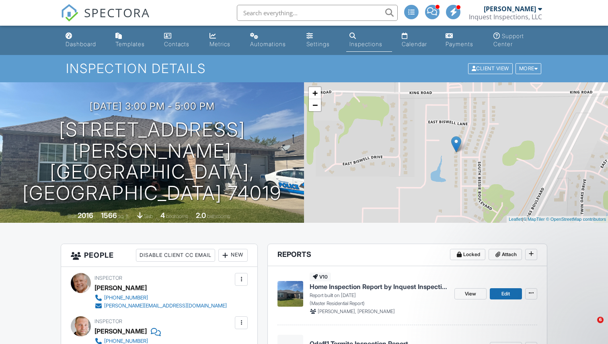 The image size is (608, 344). I want to click on div: Calendar, so click(414, 44).